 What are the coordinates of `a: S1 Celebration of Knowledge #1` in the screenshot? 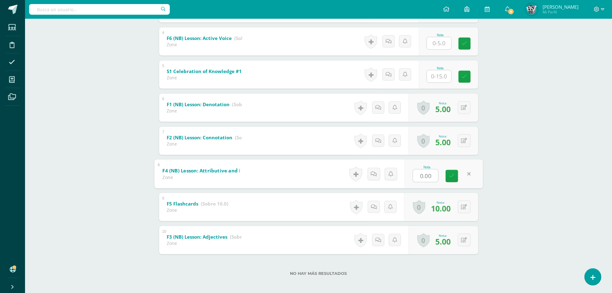 It's located at (219, 72).